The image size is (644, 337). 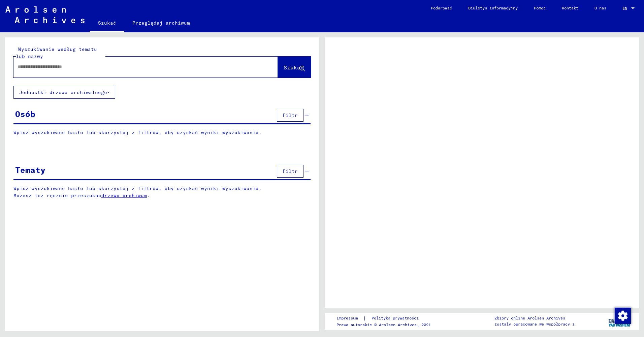 I want to click on button: Jednostki drzewa archiwalnego, so click(x=64, y=93).